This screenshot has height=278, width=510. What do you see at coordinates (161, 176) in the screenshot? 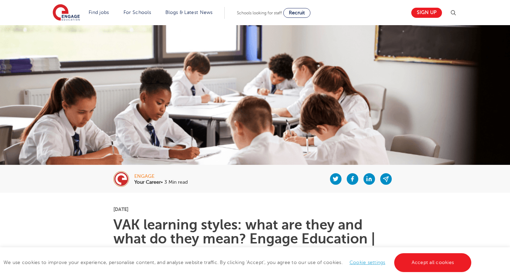
I see `div: engage` at bounding box center [161, 176].